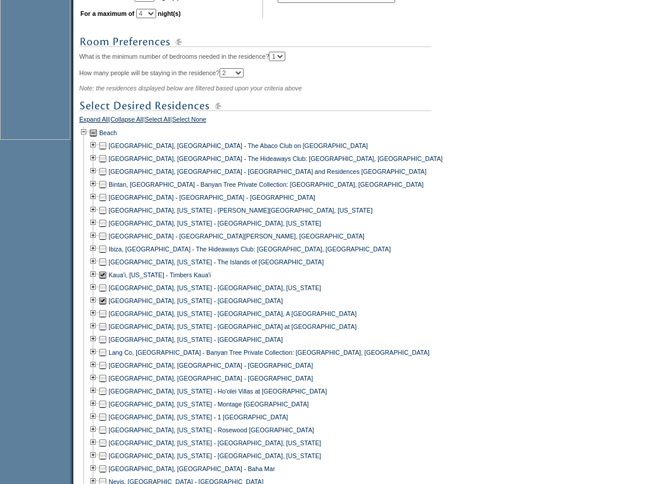 Image resolution: width=668 pixels, height=484 pixels. What do you see at coordinates (169, 14) in the screenshot?
I see `b: night(s)` at bounding box center [169, 14].